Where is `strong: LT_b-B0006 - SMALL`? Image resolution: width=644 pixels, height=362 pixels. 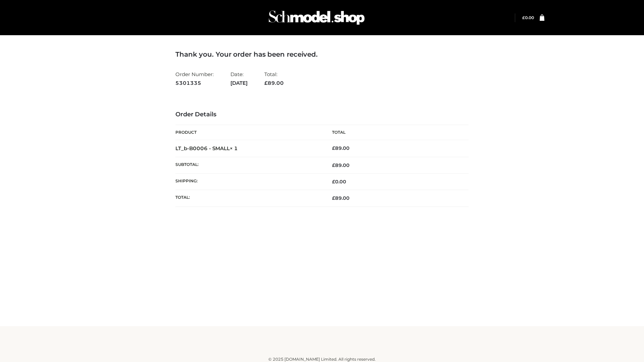 strong: LT_b-B0006 - SMALL is located at coordinates (206, 148).